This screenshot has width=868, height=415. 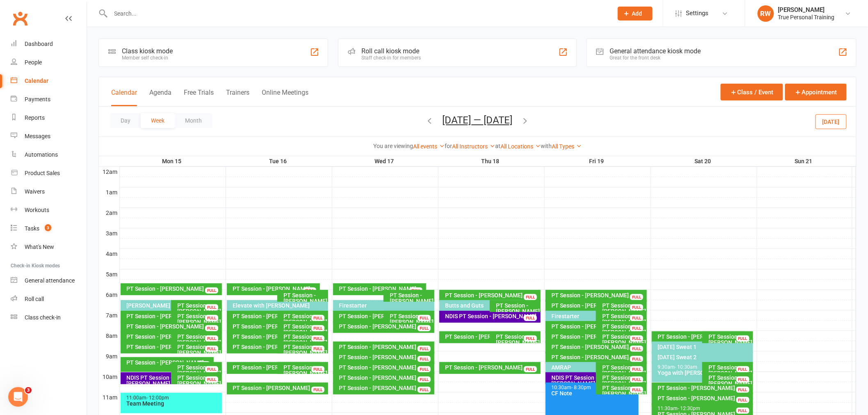 What do you see at coordinates (174, 397) in the screenshot?
I see `div: 11:00am` at bounding box center [174, 397].